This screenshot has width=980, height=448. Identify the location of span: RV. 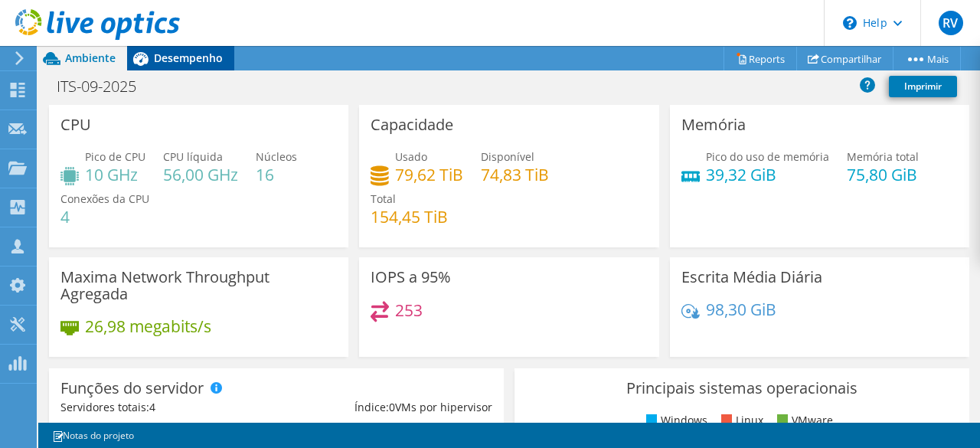
(950, 23).